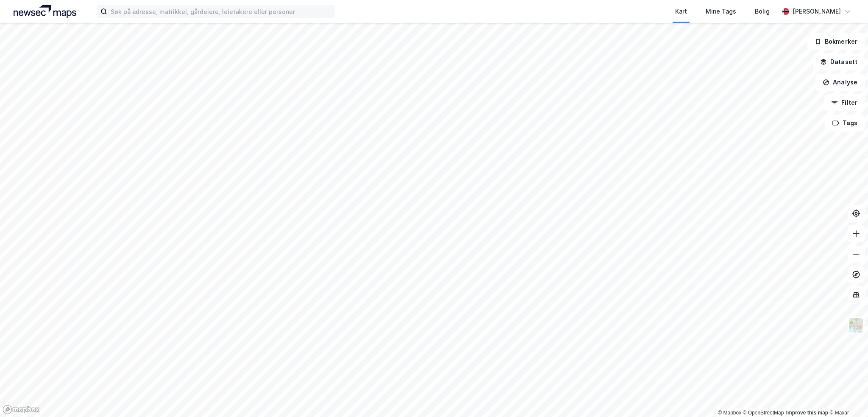 The image size is (868, 417). Describe the element at coordinates (221, 11) in the screenshot. I see `input: Søk på adresse, matrikkel, gårdeiere, leietakere eller personer` at that location.